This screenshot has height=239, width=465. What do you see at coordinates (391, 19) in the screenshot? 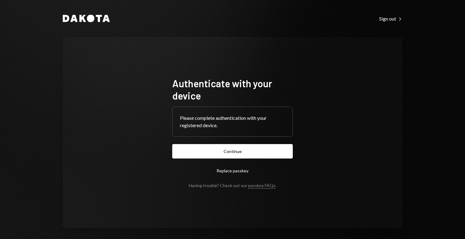
I see `div: Sign out` at bounding box center [391, 19].